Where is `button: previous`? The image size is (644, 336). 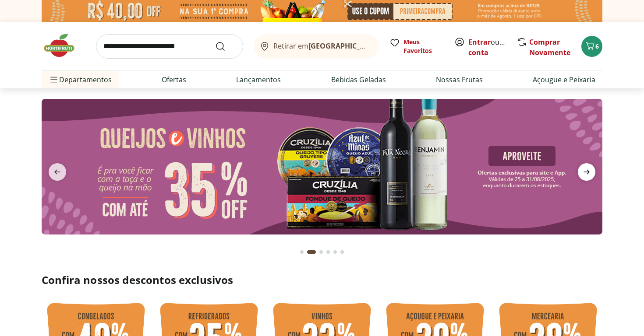 button: previous is located at coordinates (57, 172).